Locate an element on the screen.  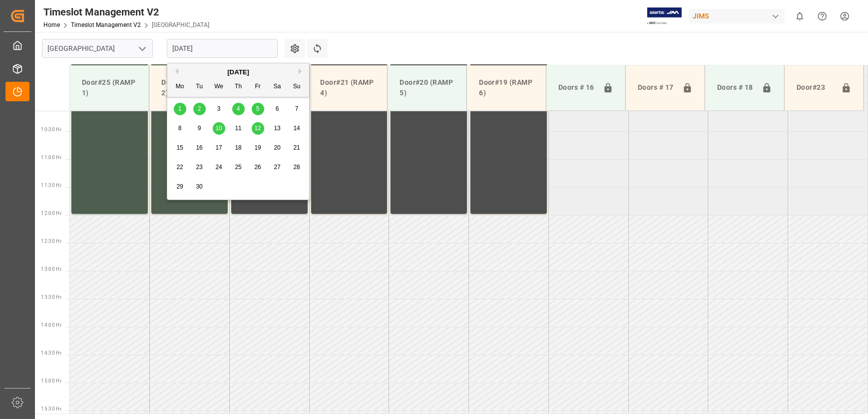
span: 20 is located at coordinates (277, 148).